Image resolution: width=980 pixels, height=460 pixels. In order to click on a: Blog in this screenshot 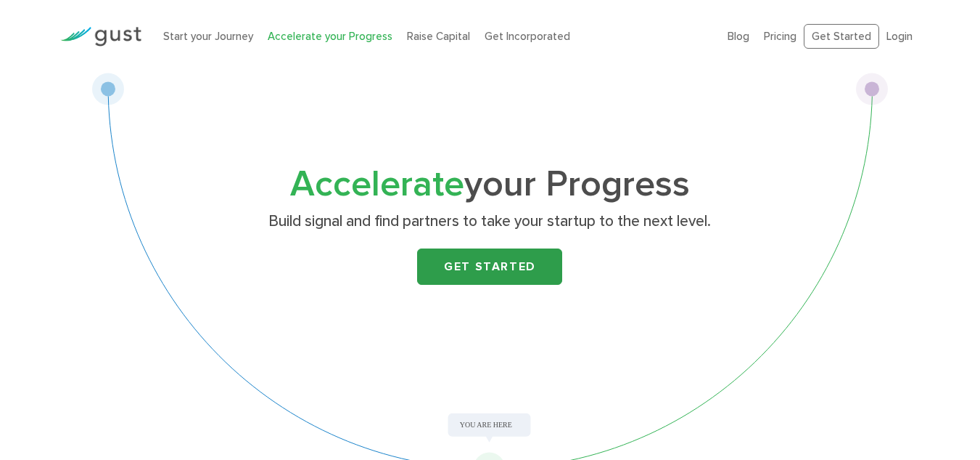, I will do `click(739, 36)`.